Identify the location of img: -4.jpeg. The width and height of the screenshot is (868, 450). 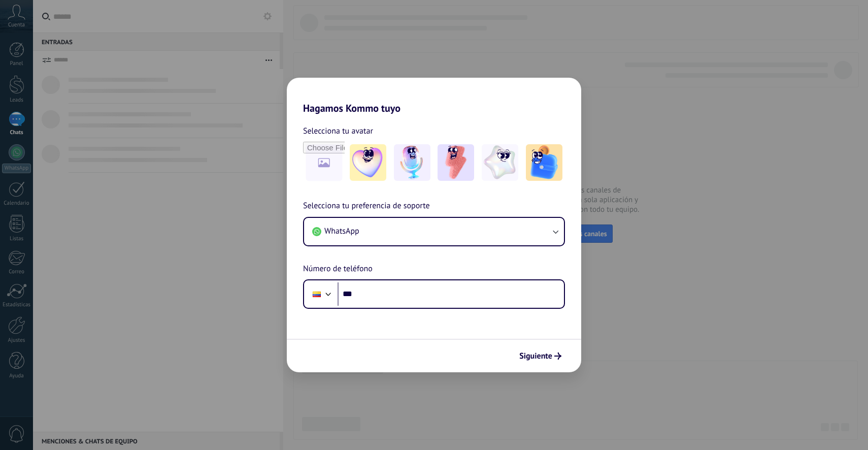
(500, 163).